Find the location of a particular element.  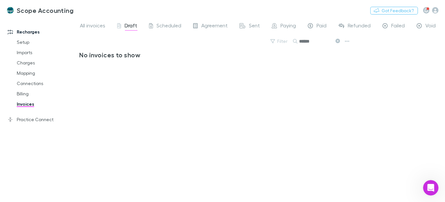

span: Paying is located at coordinates (289, 26).